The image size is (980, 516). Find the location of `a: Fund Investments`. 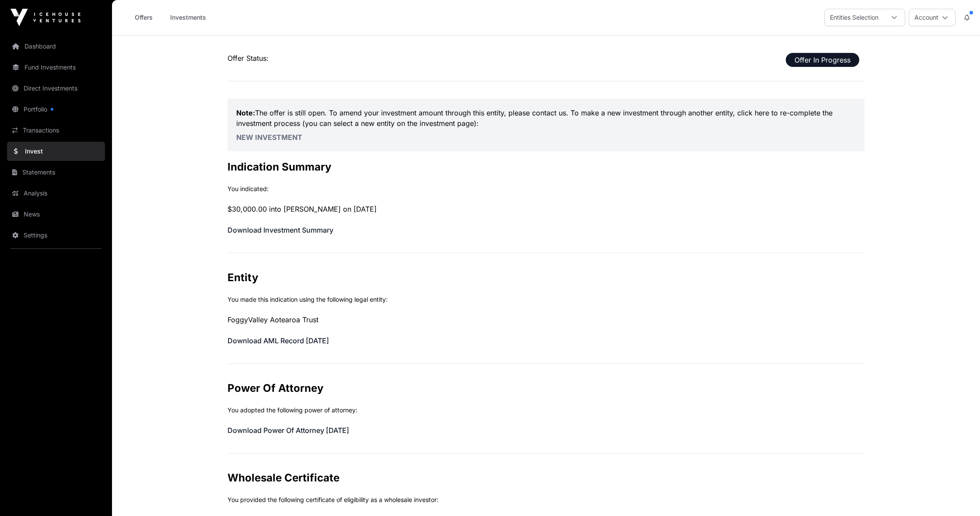

a: Fund Investments is located at coordinates (56, 67).